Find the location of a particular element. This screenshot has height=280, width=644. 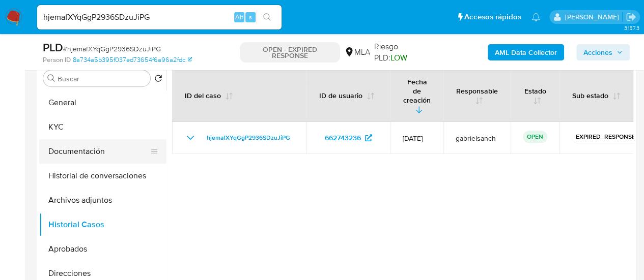

button: General is located at coordinates (103, 103).